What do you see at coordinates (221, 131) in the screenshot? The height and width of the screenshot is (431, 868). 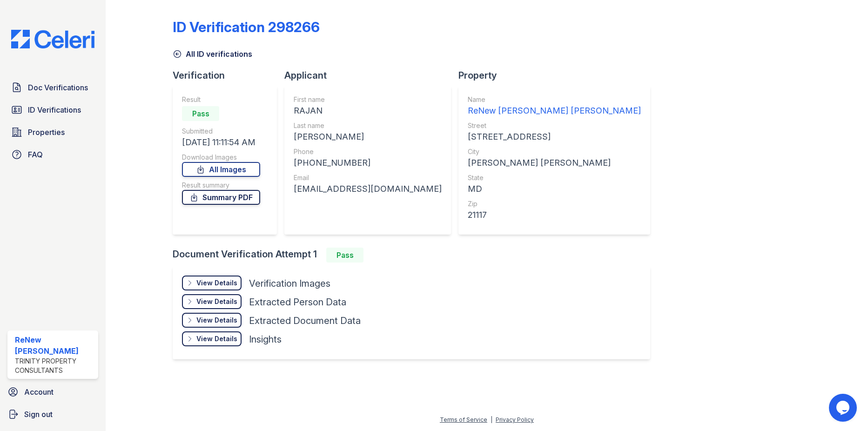 I see `div: Submitted` at bounding box center [221, 131].